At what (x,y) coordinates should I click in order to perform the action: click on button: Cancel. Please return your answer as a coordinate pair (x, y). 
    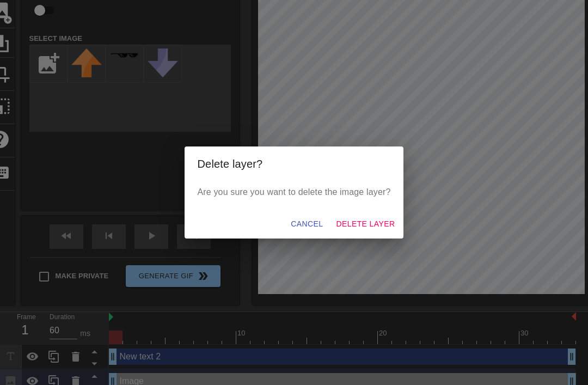
    Looking at the image, I should click on (306, 224).